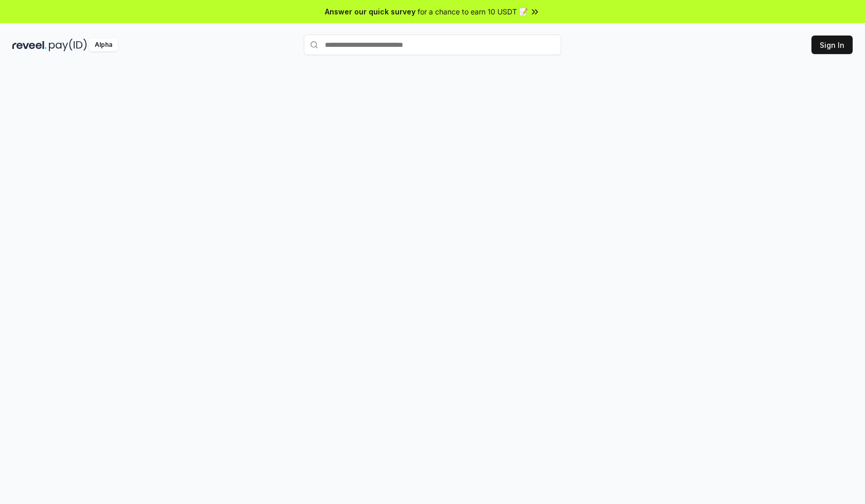 The width and height of the screenshot is (865, 504). I want to click on span: Answer our quick survey, so click(370, 11).